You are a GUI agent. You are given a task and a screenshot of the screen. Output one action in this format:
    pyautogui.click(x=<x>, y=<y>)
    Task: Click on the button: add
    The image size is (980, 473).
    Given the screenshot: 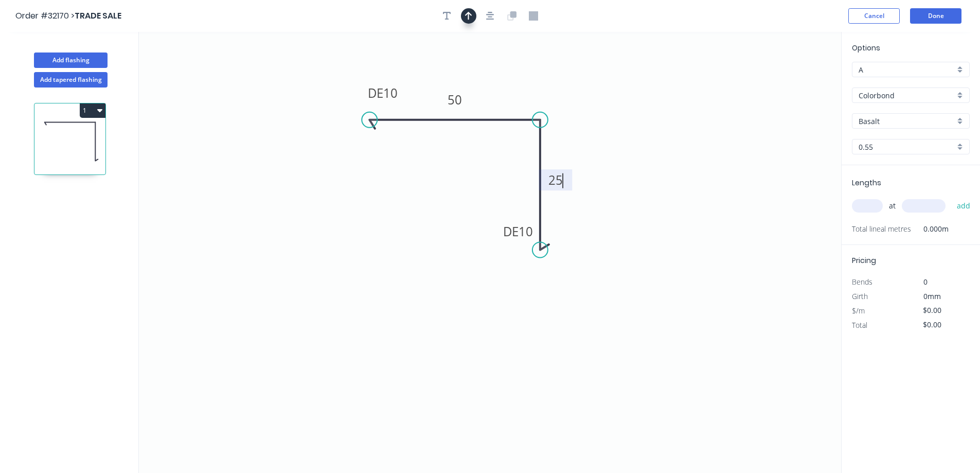 What is the action you would take?
    pyautogui.click(x=964, y=206)
    